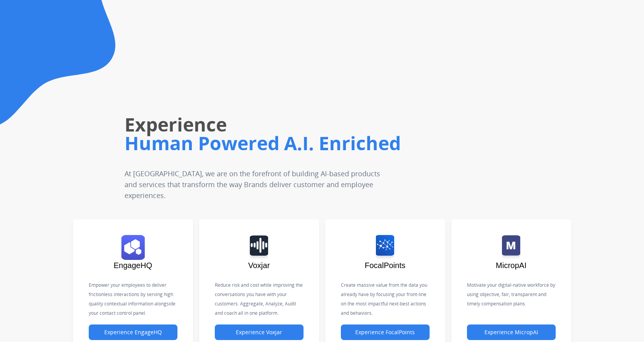 The height and width of the screenshot is (342, 644). What do you see at coordinates (133, 265) in the screenshot?
I see `span: EngageHQ` at bounding box center [133, 265].